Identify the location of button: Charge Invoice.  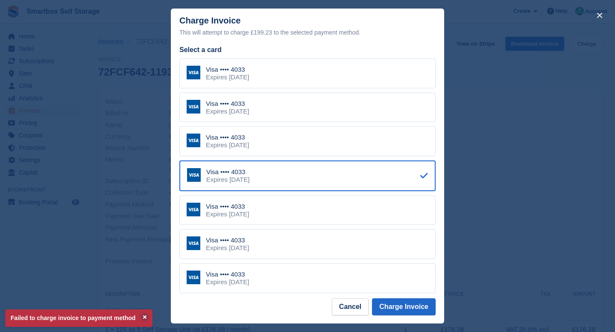
(404, 307).